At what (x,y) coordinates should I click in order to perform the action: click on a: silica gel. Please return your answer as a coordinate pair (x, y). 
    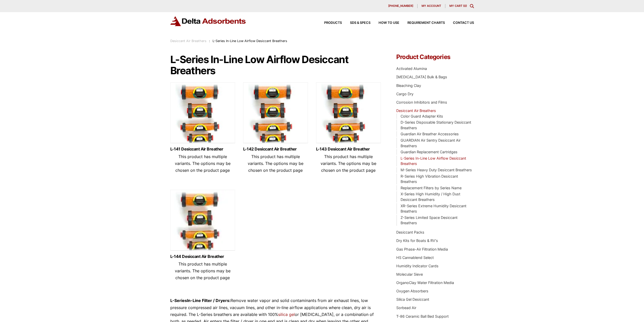
    Looking at the image, I should click on (286, 315).